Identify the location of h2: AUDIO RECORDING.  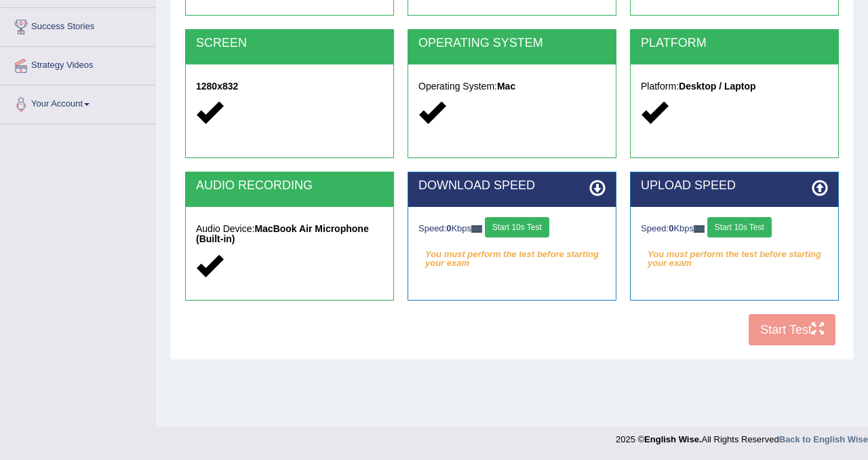
(290, 186).